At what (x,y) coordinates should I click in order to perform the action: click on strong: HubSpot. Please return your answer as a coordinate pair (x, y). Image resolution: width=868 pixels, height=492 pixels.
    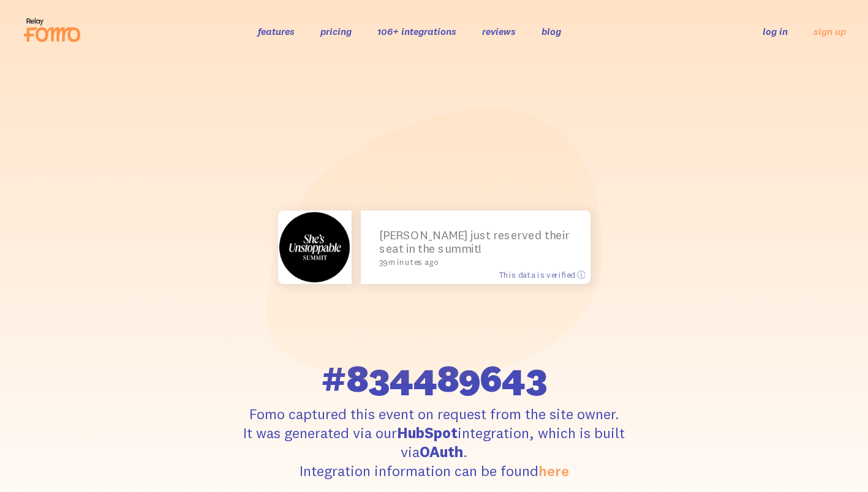
    Looking at the image, I should click on (427, 433).